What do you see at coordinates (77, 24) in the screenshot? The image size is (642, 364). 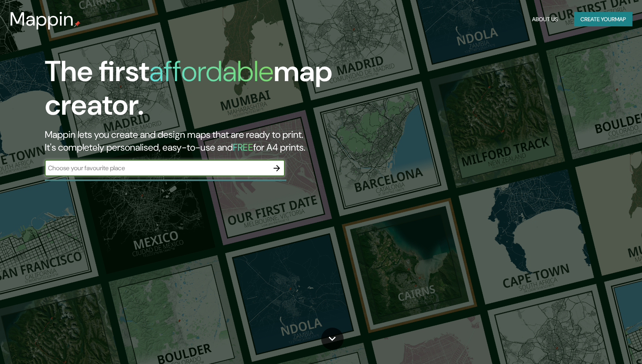 I see `img: mappin-pin` at bounding box center [77, 24].